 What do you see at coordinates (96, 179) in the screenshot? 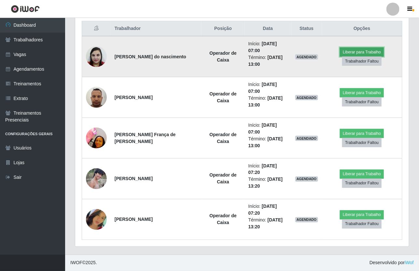
I see `img: 1617198337870.jpeg` at bounding box center [96, 179].